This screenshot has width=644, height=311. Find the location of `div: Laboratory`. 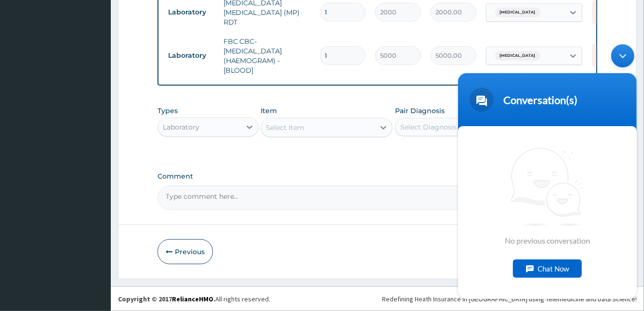

div: Laboratory is located at coordinates (181, 127).